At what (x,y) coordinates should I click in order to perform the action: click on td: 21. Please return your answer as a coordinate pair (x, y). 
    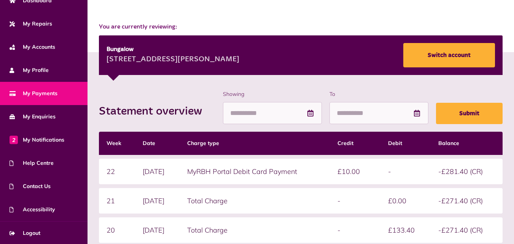
    Looking at the image, I should click on (117, 201).